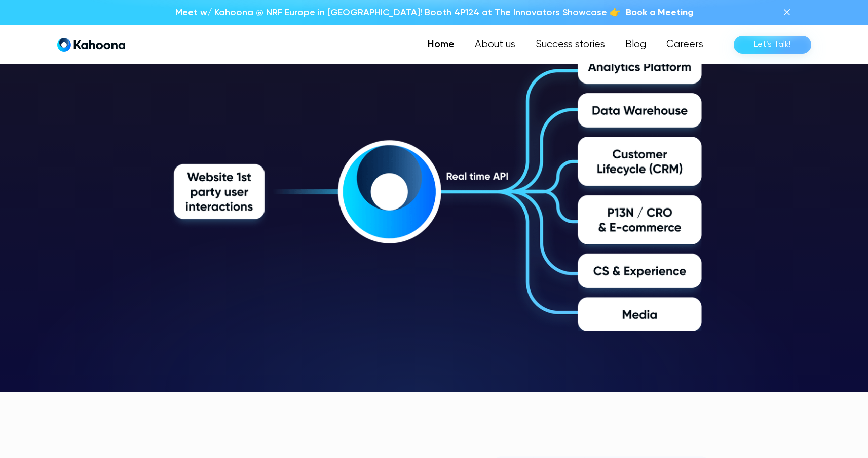  What do you see at coordinates (773, 44) in the screenshot?
I see `a: Let’s Talk!` at bounding box center [773, 44].